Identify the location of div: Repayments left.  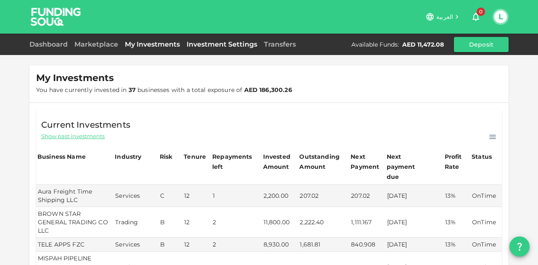
(233, 162).